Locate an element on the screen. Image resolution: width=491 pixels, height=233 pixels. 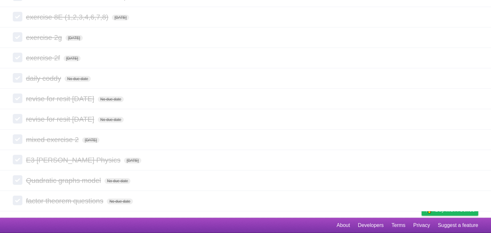
span: exercise 2g is located at coordinates (45, 37).